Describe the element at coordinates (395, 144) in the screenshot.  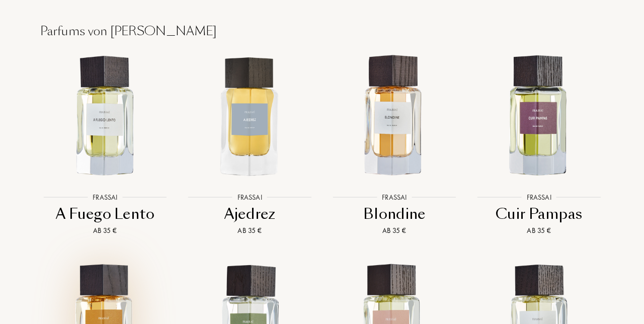
I see `a: Blondine FrassaiFrassaiBlondineAb 35 €` at that location.